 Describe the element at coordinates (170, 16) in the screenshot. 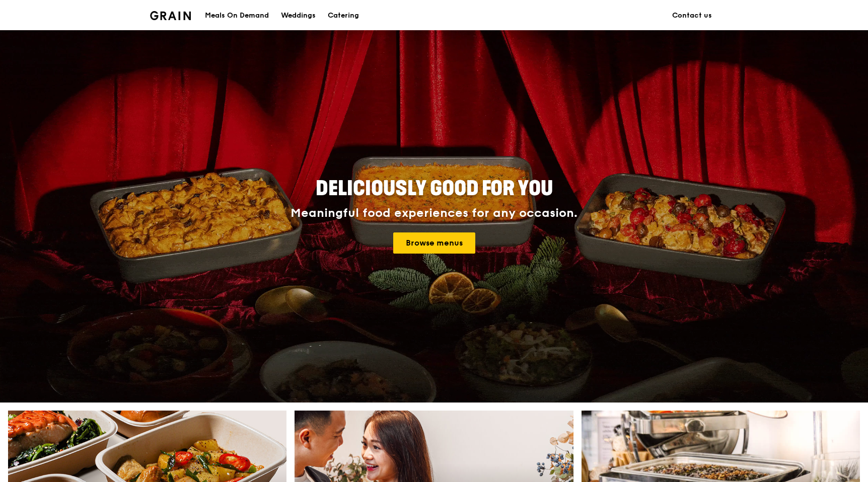

I see `img: Grain` at that location.